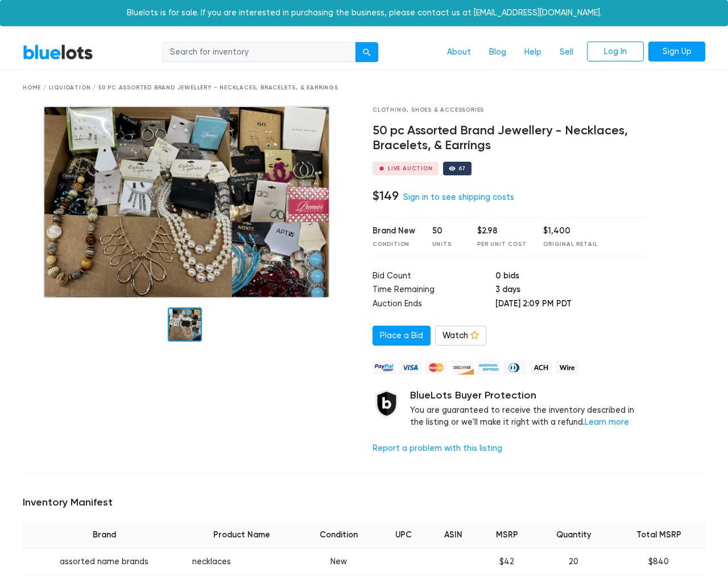 This screenshot has width=728, height=583. I want to click on div: You are guaranteed to receive the inventory described in the listing or we'll make it right with ..., so click(529, 408).